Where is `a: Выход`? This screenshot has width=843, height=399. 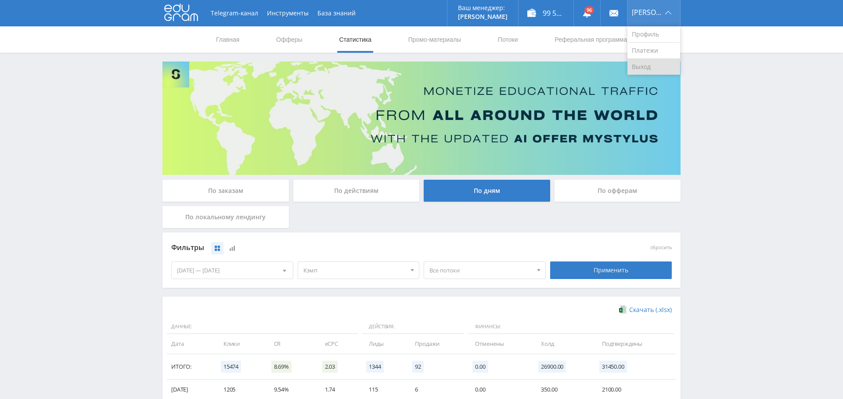 a: Выход is located at coordinates (654, 67).